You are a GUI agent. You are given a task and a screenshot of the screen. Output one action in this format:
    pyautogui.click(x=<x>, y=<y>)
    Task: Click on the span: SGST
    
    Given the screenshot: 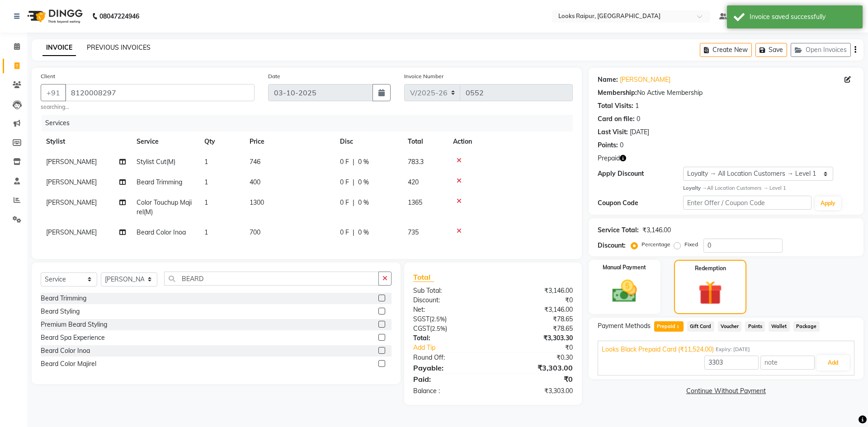 What is the action you would take?
    pyautogui.click(x=421, y=319)
    